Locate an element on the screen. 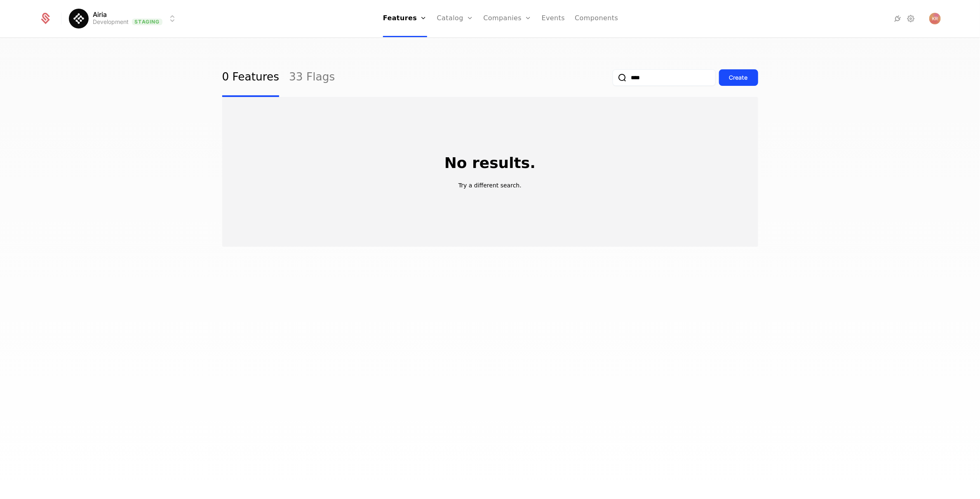 The width and height of the screenshot is (980, 499). a: 33 Flags is located at coordinates (312, 78).